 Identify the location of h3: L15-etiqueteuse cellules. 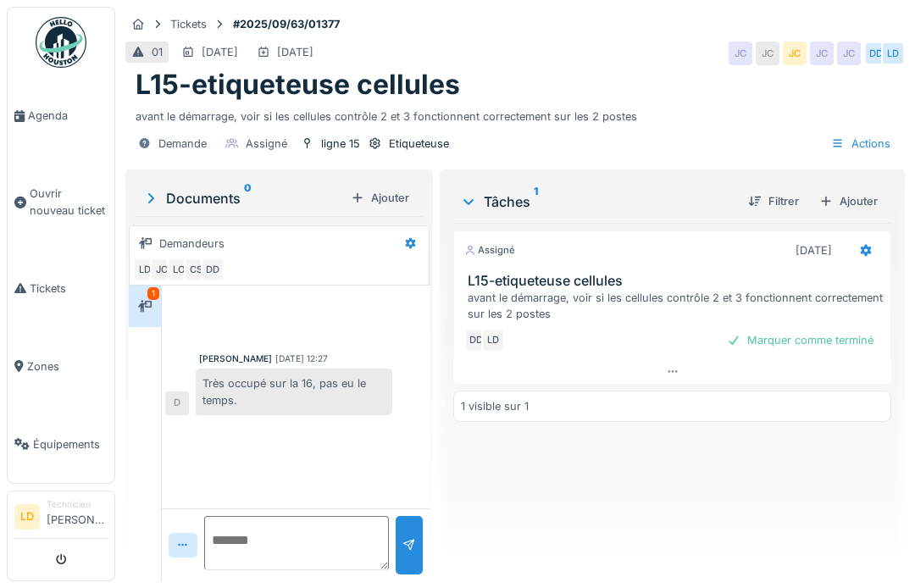
(675, 281).